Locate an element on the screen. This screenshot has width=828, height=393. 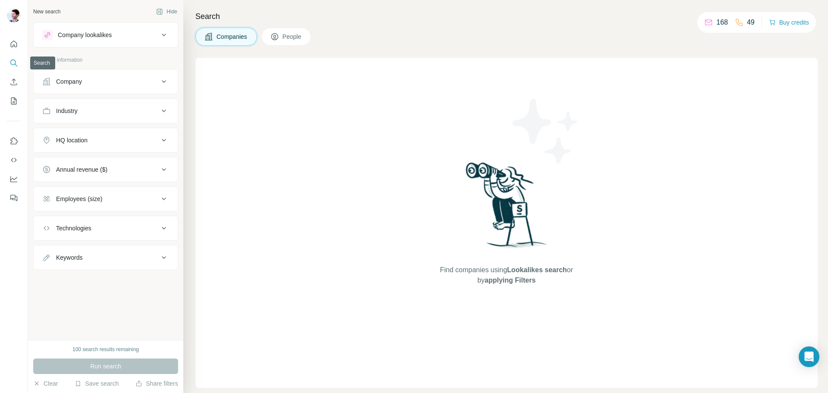
p: 168 is located at coordinates (722, 22).